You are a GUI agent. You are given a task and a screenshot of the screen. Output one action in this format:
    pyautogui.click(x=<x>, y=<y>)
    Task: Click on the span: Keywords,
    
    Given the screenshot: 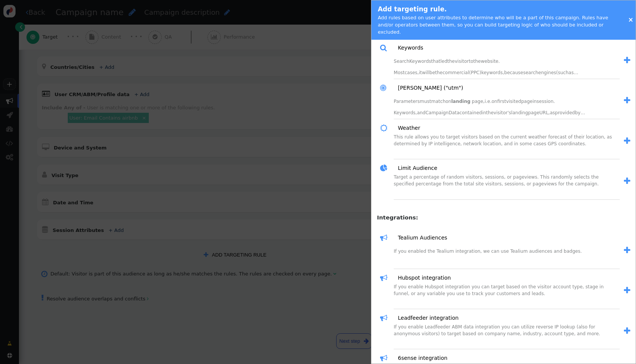 What is the action you would take?
    pyautogui.click(x=405, y=113)
    